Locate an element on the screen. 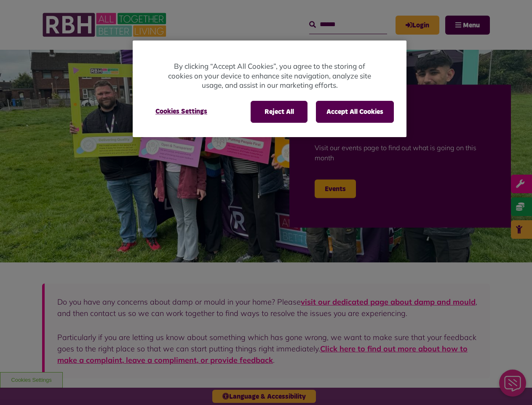  p: By clicking “Accept All Cookies”, you agree to the storing of cookies on your device to enhance s... is located at coordinates (270, 76).